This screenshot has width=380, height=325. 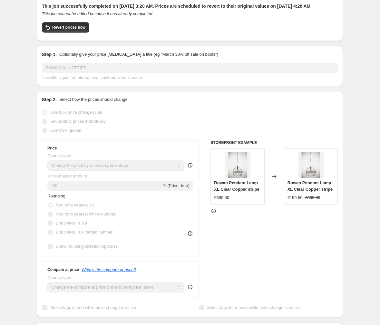 What do you see at coordinates (104, 186) in the screenshot?
I see `input: -15` at bounding box center [104, 186].